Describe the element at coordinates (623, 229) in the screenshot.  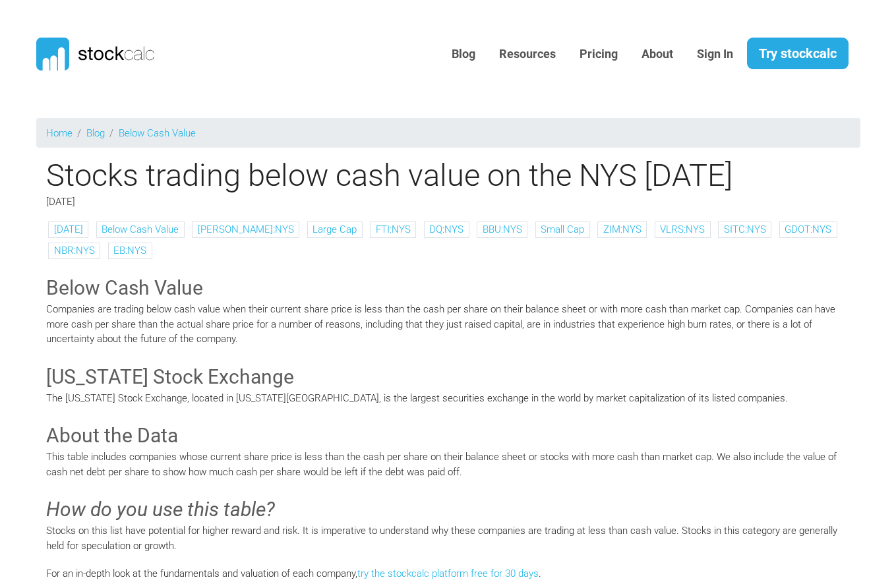
I see `a: ZIM:NYS` at that location.